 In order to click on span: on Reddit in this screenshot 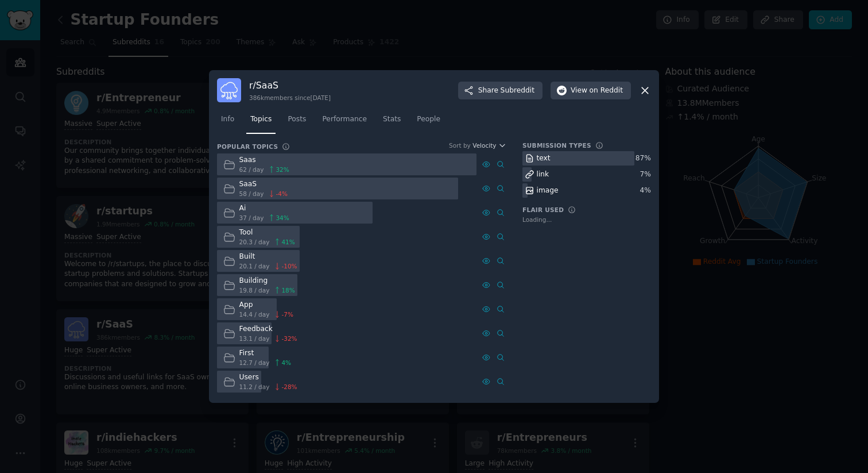, I will do `click(606, 91)`.